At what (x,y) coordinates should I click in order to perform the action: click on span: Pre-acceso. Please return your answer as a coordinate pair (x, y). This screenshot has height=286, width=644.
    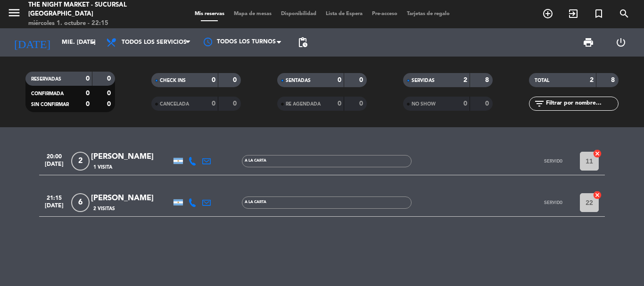
    Looking at the image, I should click on (385, 14).